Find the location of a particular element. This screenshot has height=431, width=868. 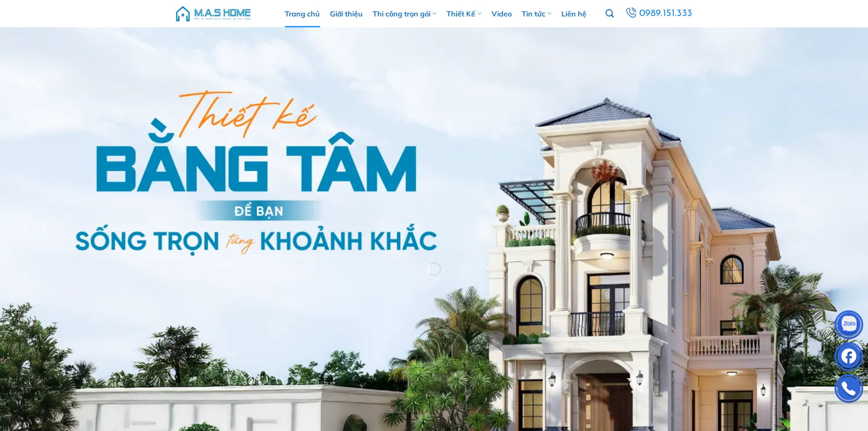

img: Facebook is located at coordinates (849, 358).